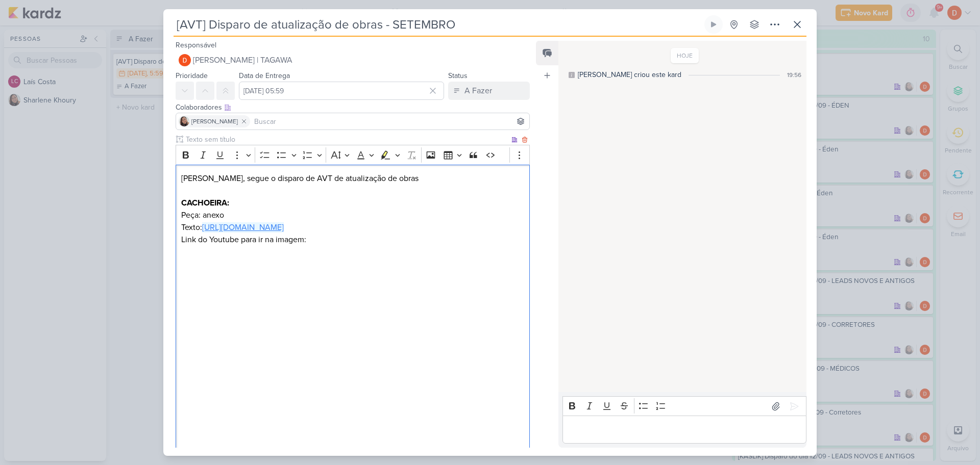 The height and width of the screenshot is (465, 980). I want to click on p: Peça: anexo Texto:, so click(353, 221).